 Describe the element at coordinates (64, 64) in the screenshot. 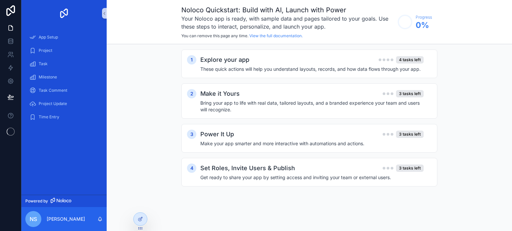

I see `a: Task` at that location.